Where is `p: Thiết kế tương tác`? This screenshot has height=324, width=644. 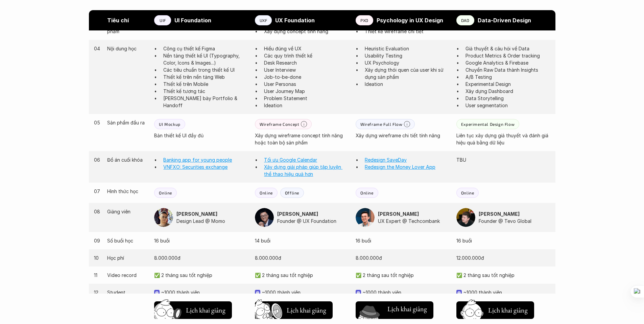 p: Thiết kế tương tác is located at coordinates (206, 91).